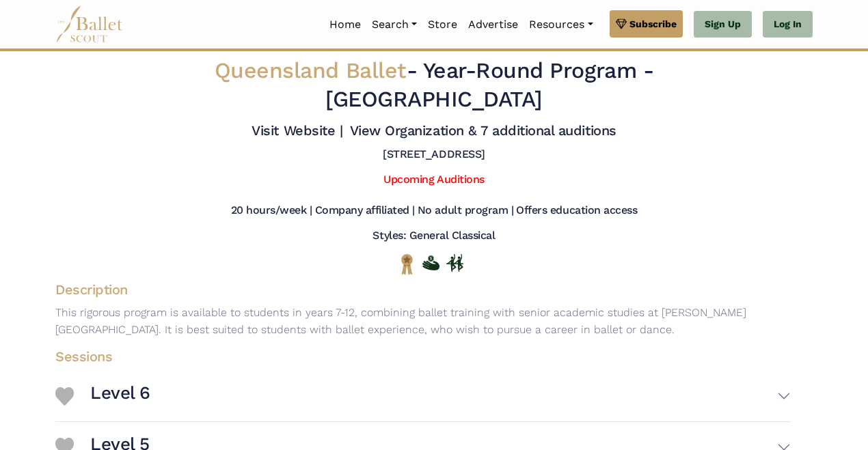  What do you see at coordinates (723, 24) in the screenshot?
I see `a: Sign Up` at bounding box center [723, 24].